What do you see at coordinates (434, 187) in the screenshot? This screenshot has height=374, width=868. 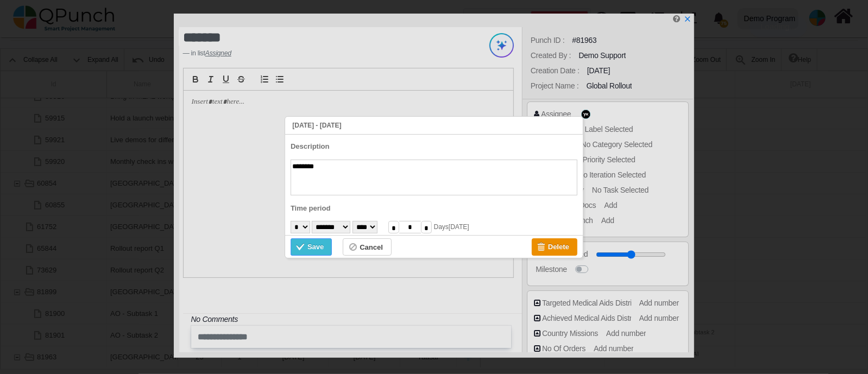 I see `div: 05 August 2025 - 06 August 2025` at bounding box center [434, 187].